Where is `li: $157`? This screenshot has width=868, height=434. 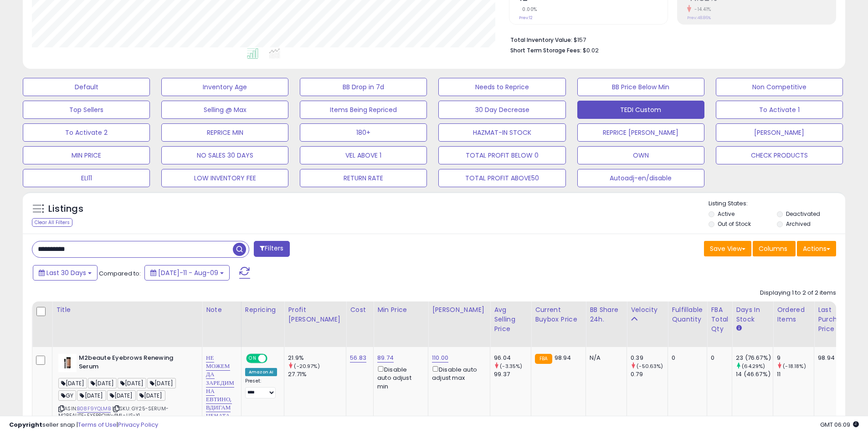
li: $157 is located at coordinates (670, 39).